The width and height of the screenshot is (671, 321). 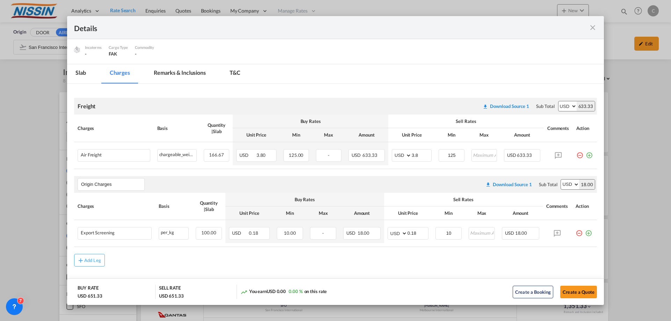 I want to click on input: Leg Name, so click(x=112, y=184).